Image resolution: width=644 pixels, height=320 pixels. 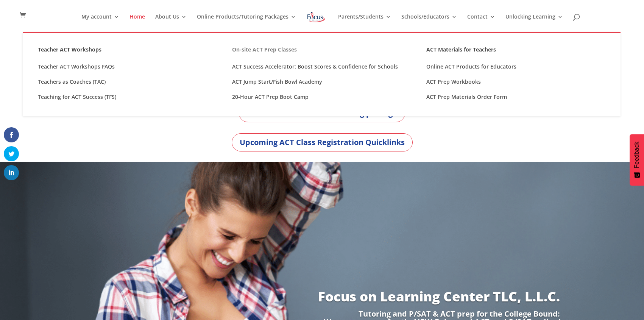 What do you see at coordinates (247, 23) in the screenshot?
I see `a: Online Products/Tutoring Packages` at bounding box center [247, 23].